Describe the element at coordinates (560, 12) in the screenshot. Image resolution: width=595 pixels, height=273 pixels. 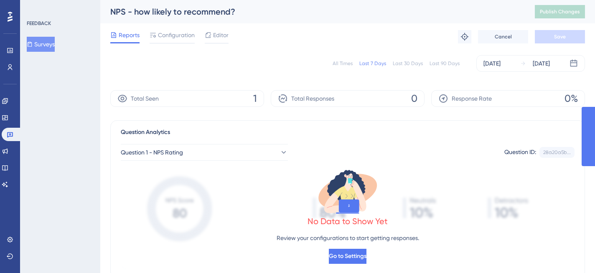
I see `span: Publish Changes` at that location.